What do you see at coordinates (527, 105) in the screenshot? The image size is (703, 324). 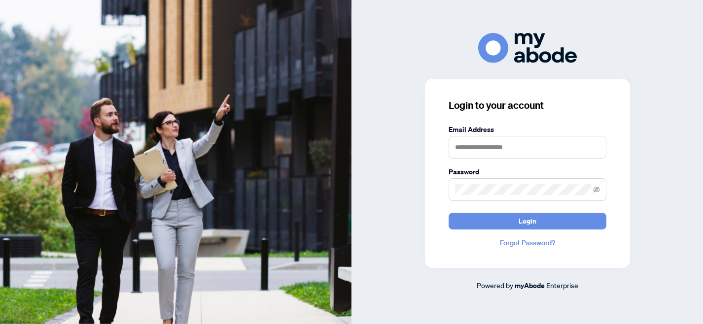 I see `h3: Login to your account` at bounding box center [527, 105].